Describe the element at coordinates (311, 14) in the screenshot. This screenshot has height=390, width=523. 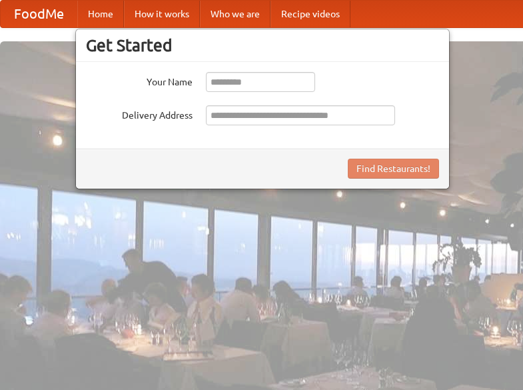
I see `a: Recipe videos` at that location.